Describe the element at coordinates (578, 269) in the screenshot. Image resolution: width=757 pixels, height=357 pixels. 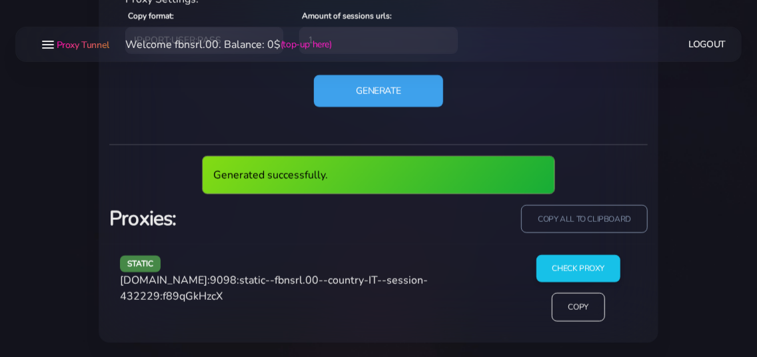
I see `input: Check Proxy` at that location.